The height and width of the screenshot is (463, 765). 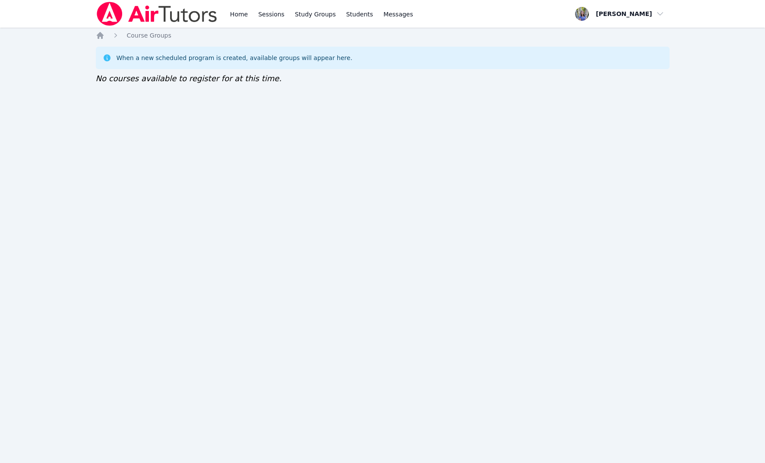 What do you see at coordinates (157, 14) in the screenshot?
I see `img: Air Tutors` at bounding box center [157, 14].